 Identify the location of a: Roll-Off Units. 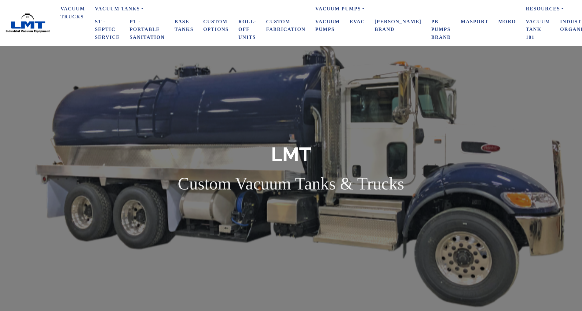
(247, 29).